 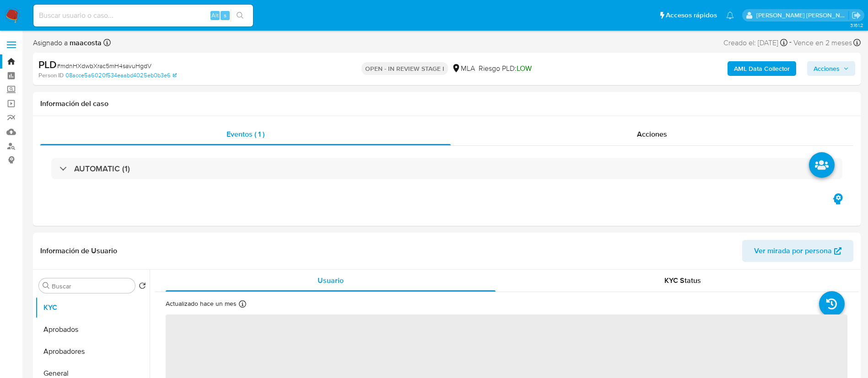 What do you see at coordinates (524, 68) in the screenshot?
I see `span: LOW` at bounding box center [524, 68].